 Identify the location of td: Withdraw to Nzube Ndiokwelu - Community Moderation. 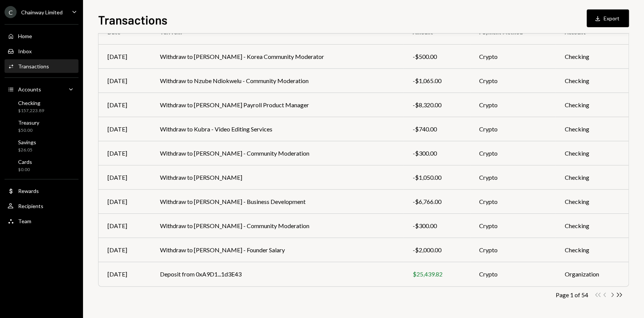
(278, 81).